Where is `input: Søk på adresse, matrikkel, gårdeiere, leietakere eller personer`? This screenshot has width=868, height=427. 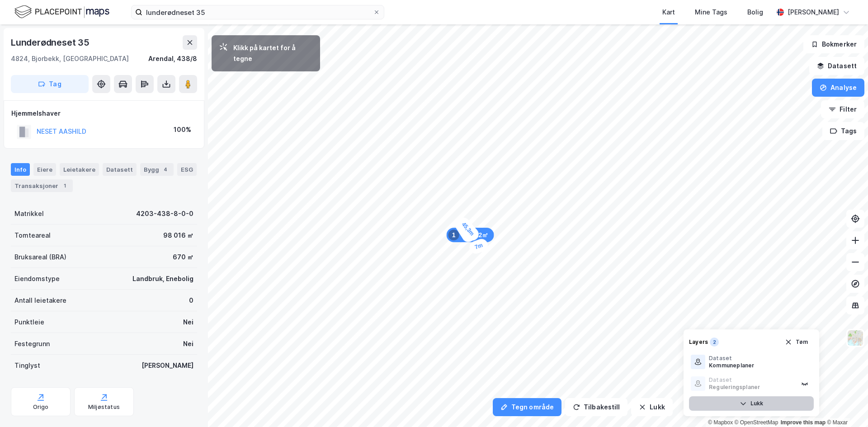 input: Søk på adresse, matrikkel, gårdeiere, leietakere eller personer is located at coordinates (258, 12).